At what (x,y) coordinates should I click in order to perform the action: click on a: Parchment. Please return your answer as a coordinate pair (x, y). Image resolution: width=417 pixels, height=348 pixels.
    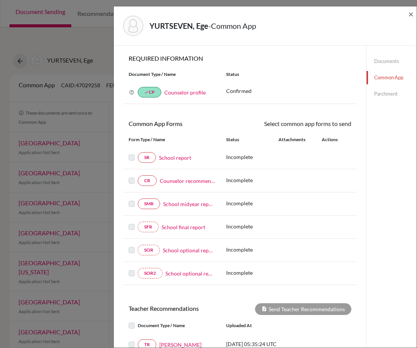
    Looking at the image, I should click on (392, 94).